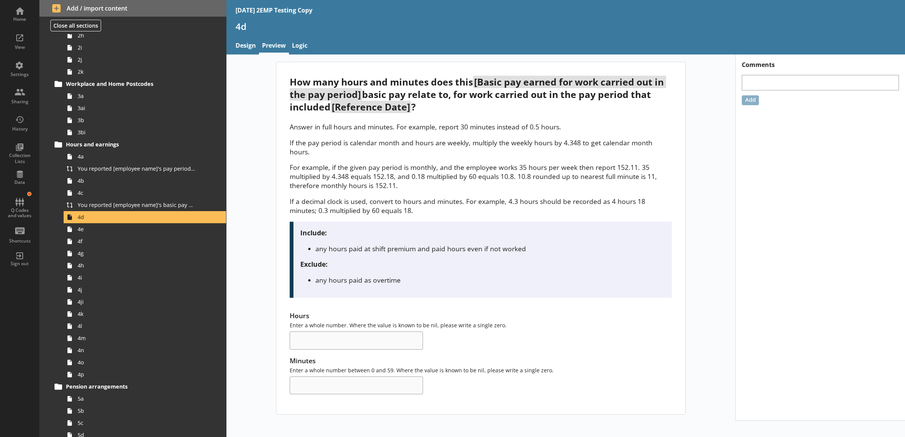 The height and width of the screenshot is (437, 905). I want to click on a: 4b, so click(145, 181).